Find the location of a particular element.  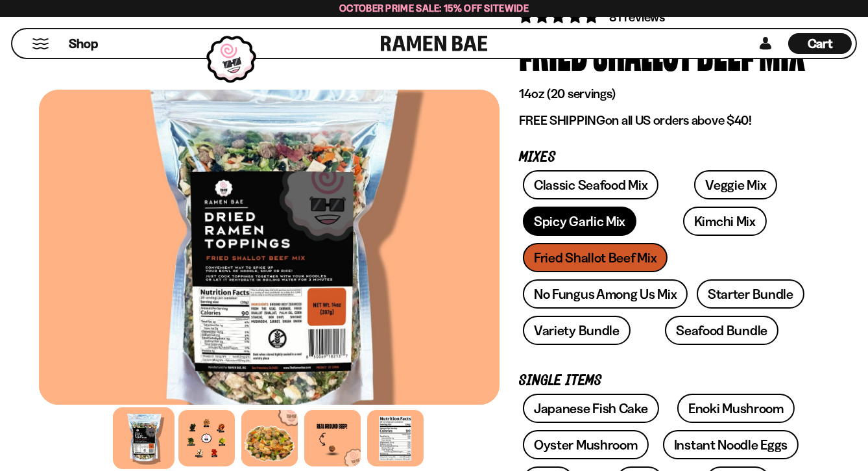

a: Veggie Mix is located at coordinates (736, 185).